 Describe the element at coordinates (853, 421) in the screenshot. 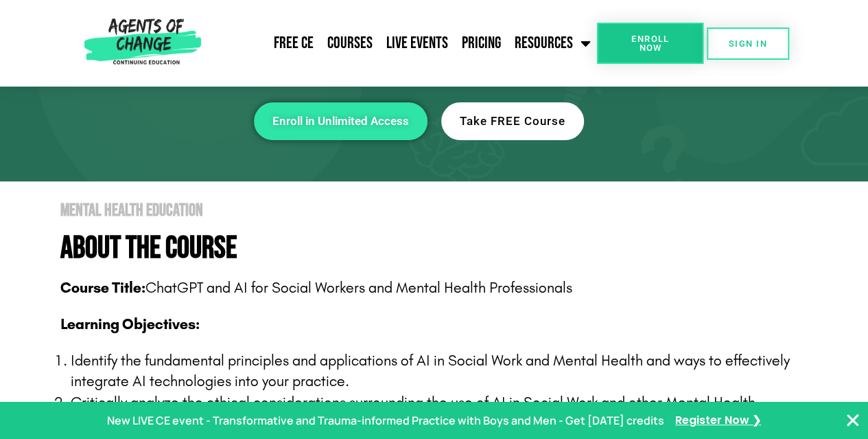

I see `button: Close Banner` at that location.